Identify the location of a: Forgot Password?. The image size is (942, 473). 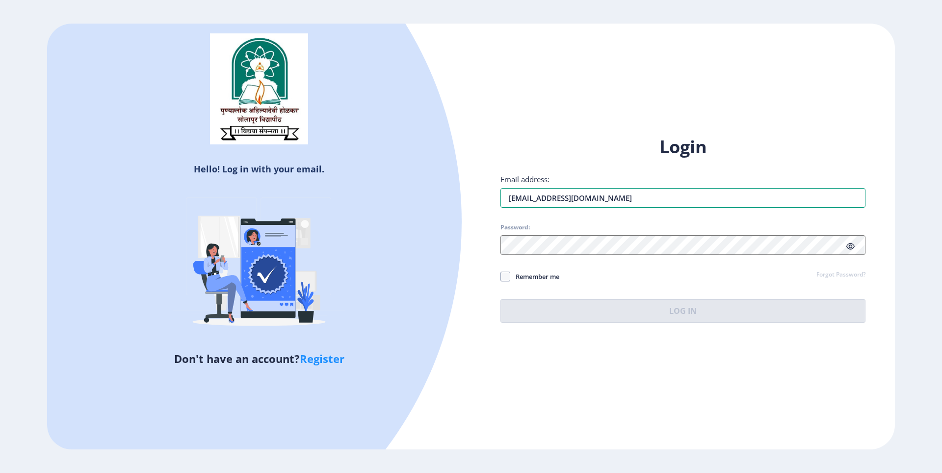
(841, 275).